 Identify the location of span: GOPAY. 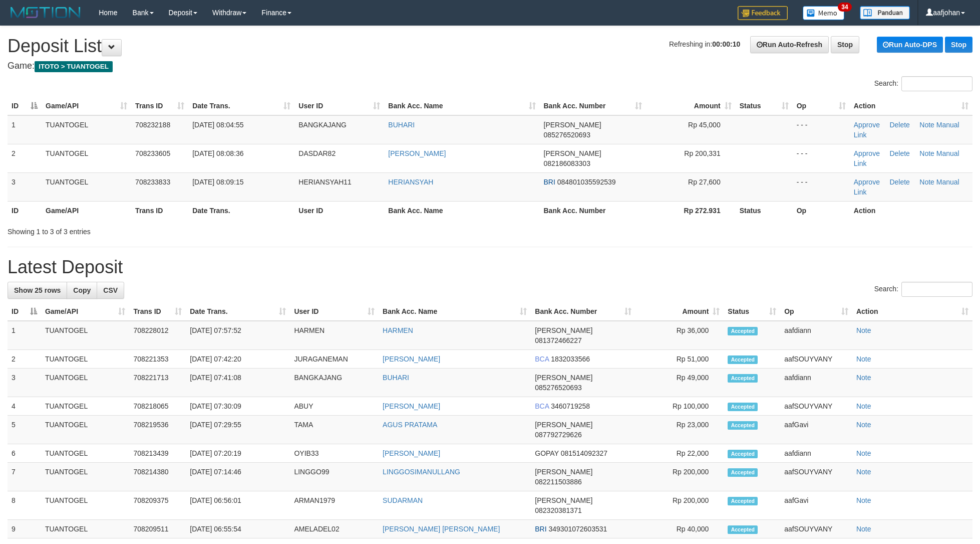
(547, 453).